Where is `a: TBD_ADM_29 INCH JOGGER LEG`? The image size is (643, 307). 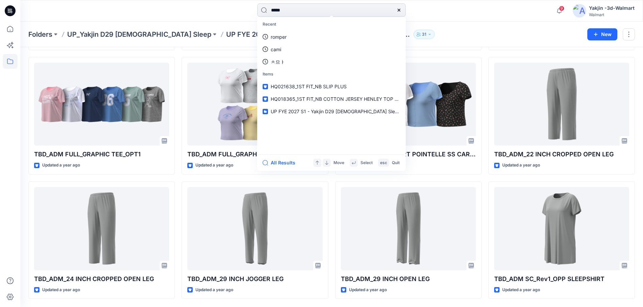 a: TBD_ADM_29 INCH JOGGER LEG is located at coordinates (255, 229).